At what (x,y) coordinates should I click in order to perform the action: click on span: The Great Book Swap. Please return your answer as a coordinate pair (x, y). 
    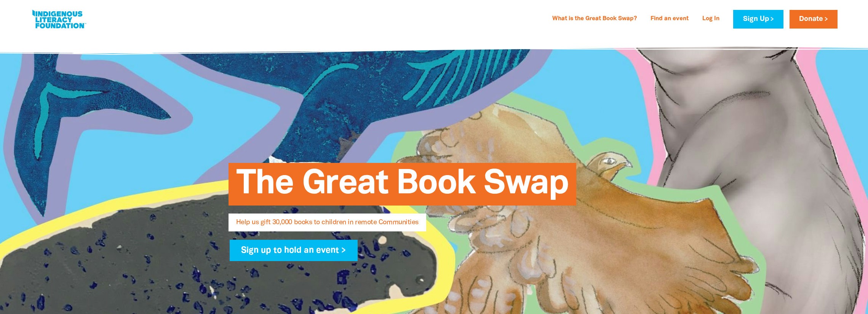
    Looking at the image, I should click on (402, 187).